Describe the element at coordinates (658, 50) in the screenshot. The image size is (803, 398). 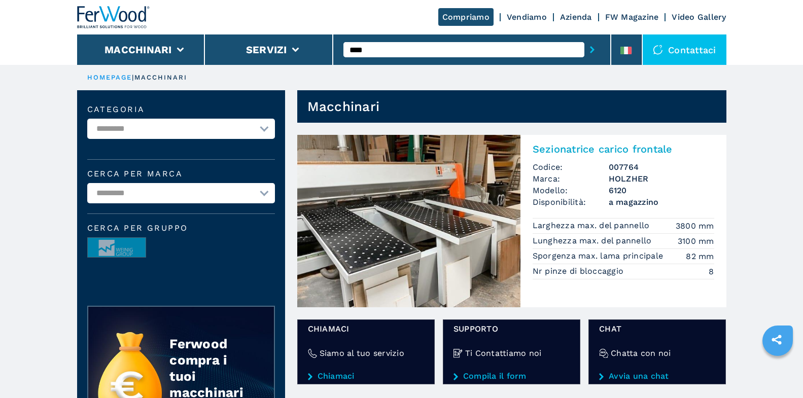
I see `img: Contattaci` at that location.